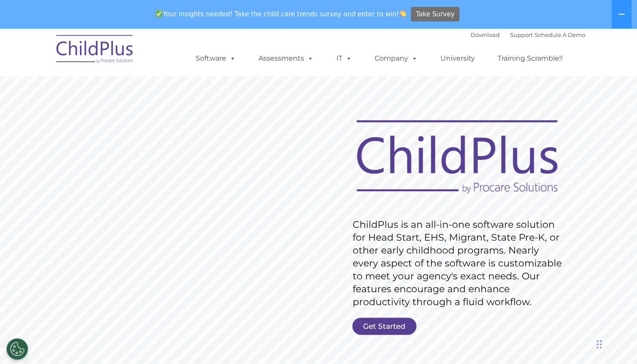 The image size is (637, 364). I want to click on a: Support, so click(521, 35).